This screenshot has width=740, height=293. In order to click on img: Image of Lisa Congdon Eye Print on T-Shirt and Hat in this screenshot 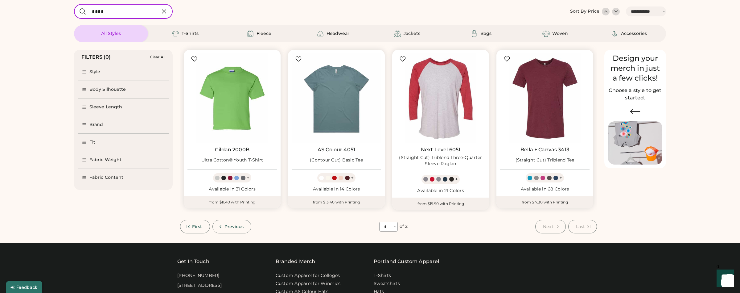, I will do `click(635, 143)`.